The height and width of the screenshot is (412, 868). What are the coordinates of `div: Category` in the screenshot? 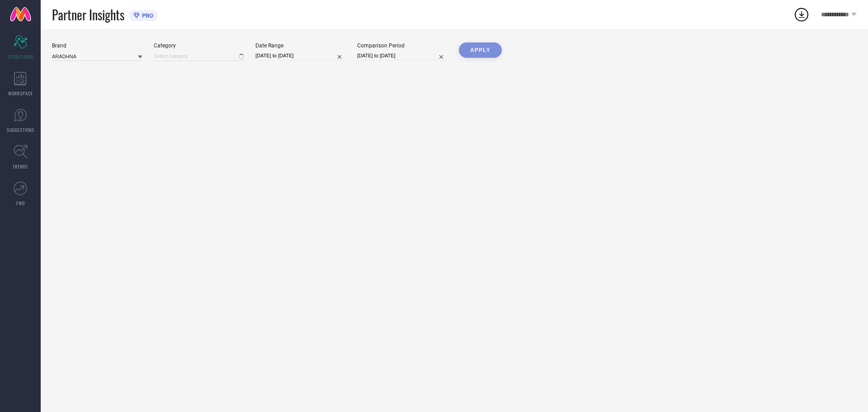 It's located at (199, 46).